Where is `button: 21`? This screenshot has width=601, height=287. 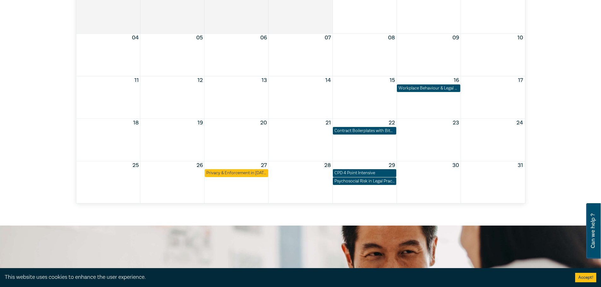 button: 21 is located at coordinates (328, 123).